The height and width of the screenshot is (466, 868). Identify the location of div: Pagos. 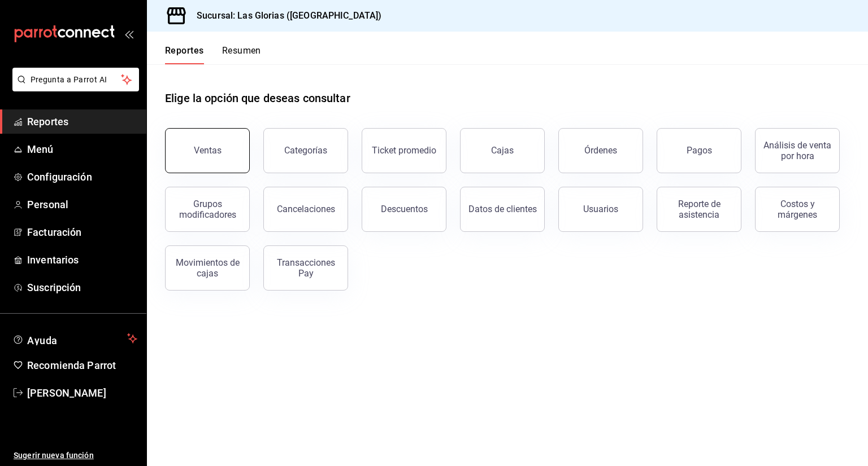
(699, 150).